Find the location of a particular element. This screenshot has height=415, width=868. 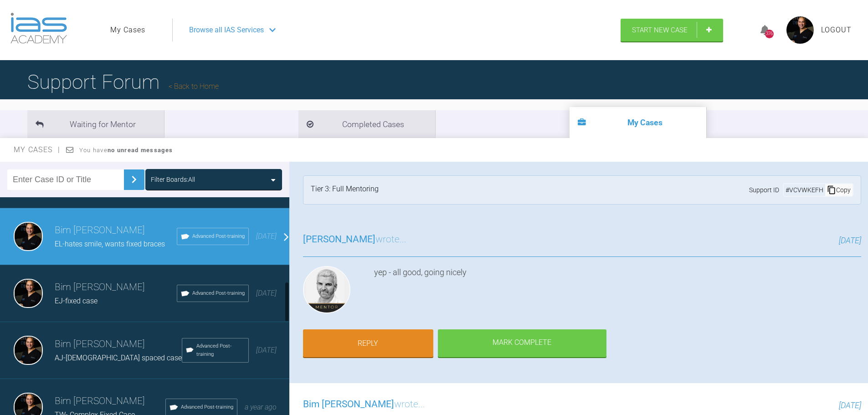

span: Start New Case is located at coordinates (659, 30).